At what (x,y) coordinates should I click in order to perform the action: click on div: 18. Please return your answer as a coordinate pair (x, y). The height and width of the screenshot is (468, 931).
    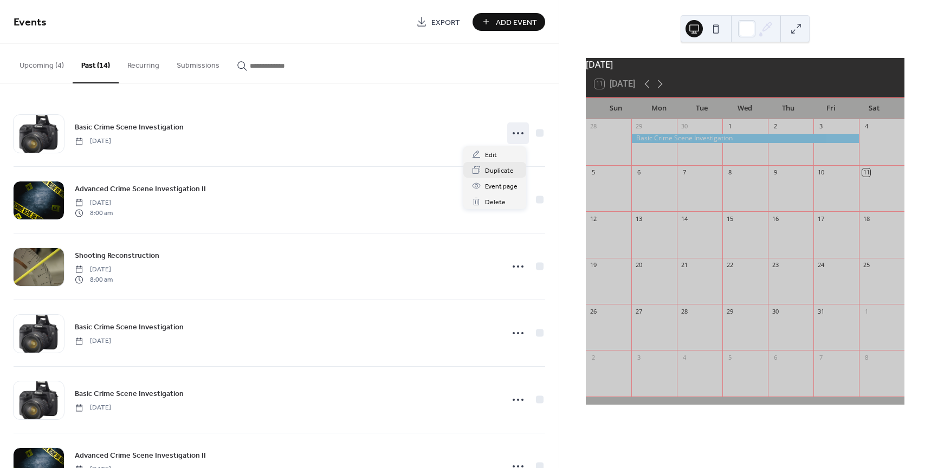
    Looking at the image, I should click on (866, 218).